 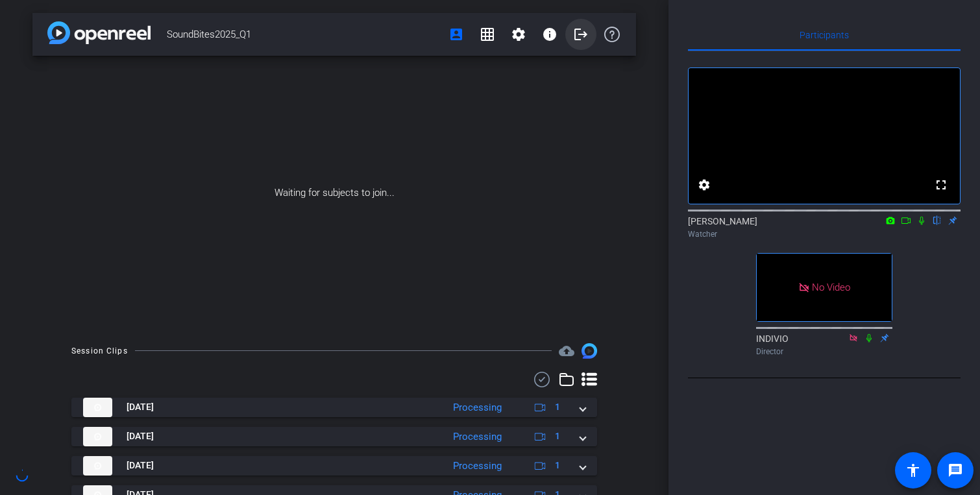 What do you see at coordinates (941, 185) in the screenshot?
I see `mat-icon: fullscreen` at bounding box center [941, 185].